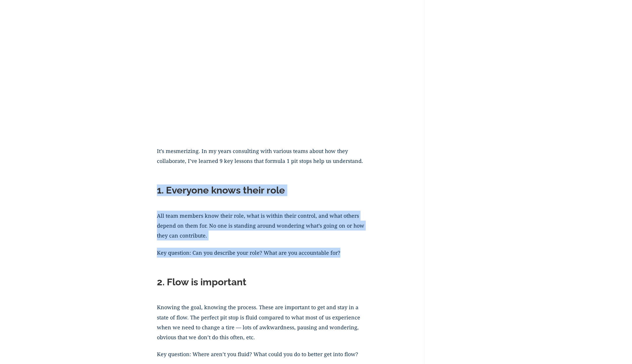 This screenshot has width=632, height=364. I want to click on h2: 1. Everyone knows their role, so click(264, 192).